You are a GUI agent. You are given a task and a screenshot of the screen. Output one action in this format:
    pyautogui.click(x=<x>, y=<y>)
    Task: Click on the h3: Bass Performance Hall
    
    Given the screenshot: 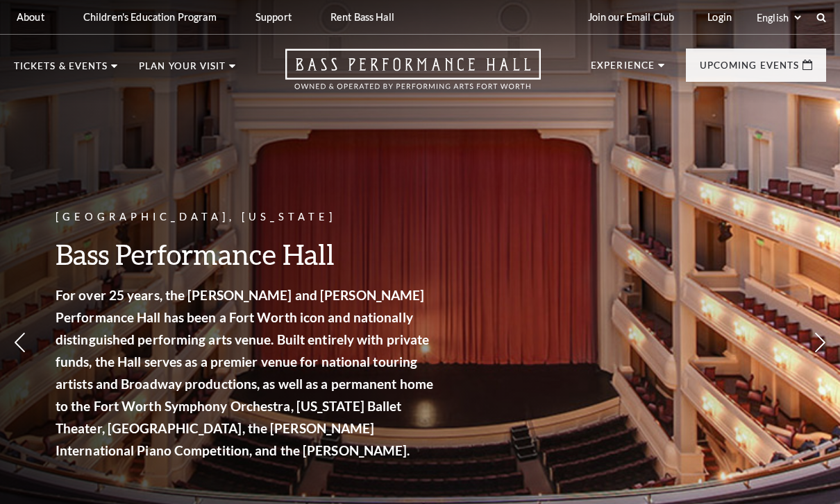 What is the action you would take?
    pyautogui.click(x=246, y=254)
    